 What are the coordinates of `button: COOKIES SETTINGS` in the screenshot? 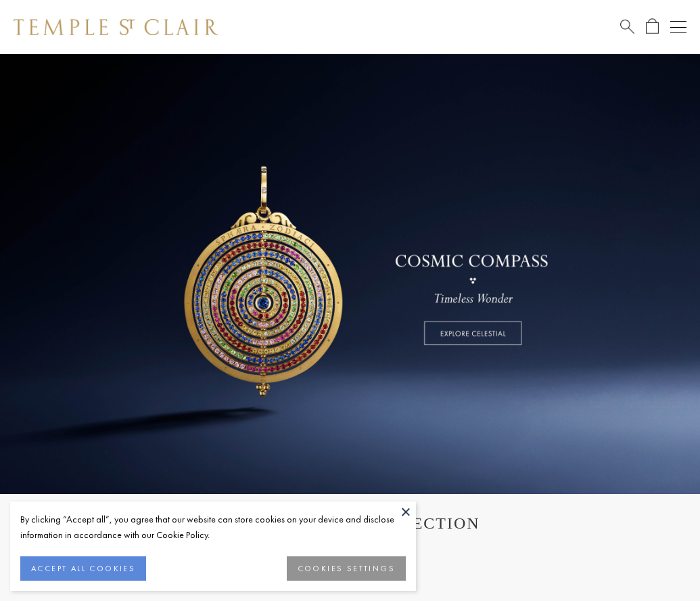 It's located at (346, 568).